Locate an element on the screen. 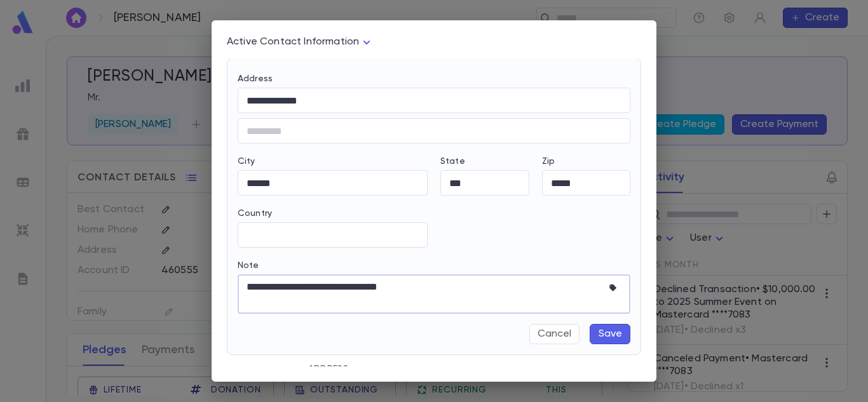 This screenshot has height=402, width=868. label: Zip is located at coordinates (549, 162).